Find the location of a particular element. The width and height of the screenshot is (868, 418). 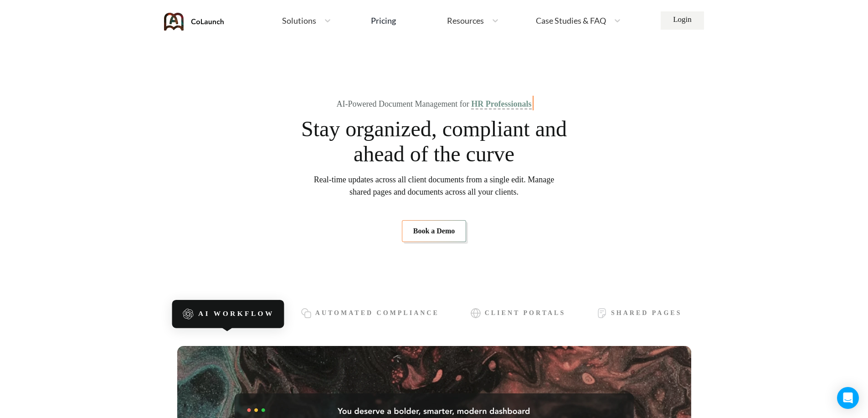

span: Case Studies & FAQ is located at coordinates (571, 20).